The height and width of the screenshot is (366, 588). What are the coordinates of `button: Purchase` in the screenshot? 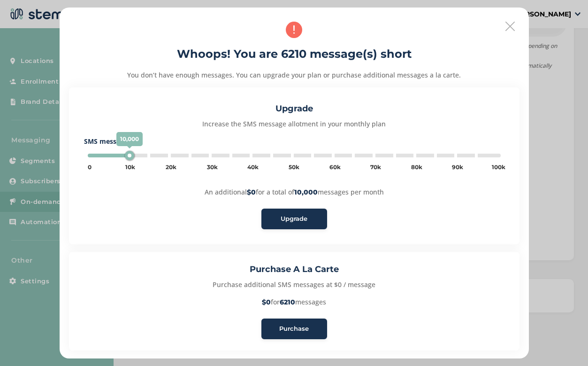 It's located at (294, 329).